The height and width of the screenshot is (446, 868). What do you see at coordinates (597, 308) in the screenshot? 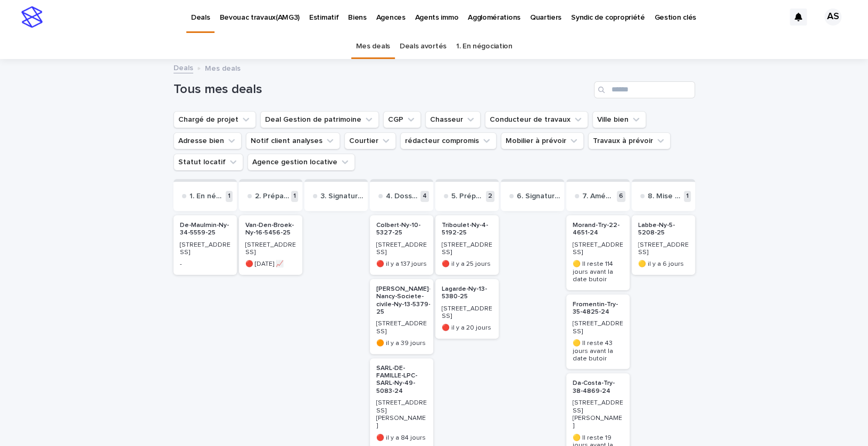
I see `p: Fromentin-Try-35-4825-24` at bounding box center [597, 308].